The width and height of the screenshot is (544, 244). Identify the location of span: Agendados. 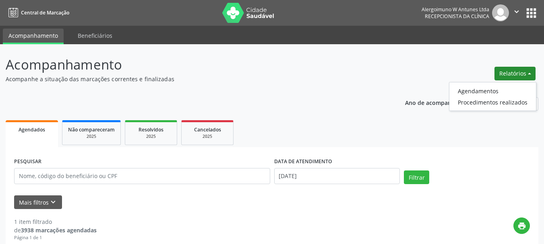
(32, 130).